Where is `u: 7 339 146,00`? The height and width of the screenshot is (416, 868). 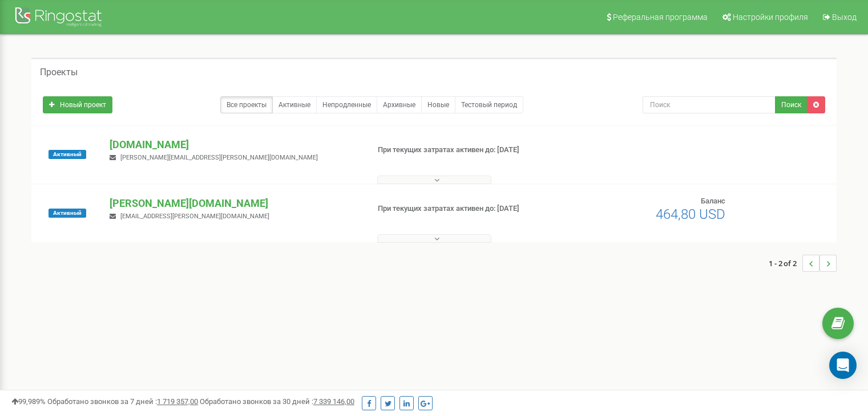
u: 7 339 146,00 is located at coordinates (334, 401).